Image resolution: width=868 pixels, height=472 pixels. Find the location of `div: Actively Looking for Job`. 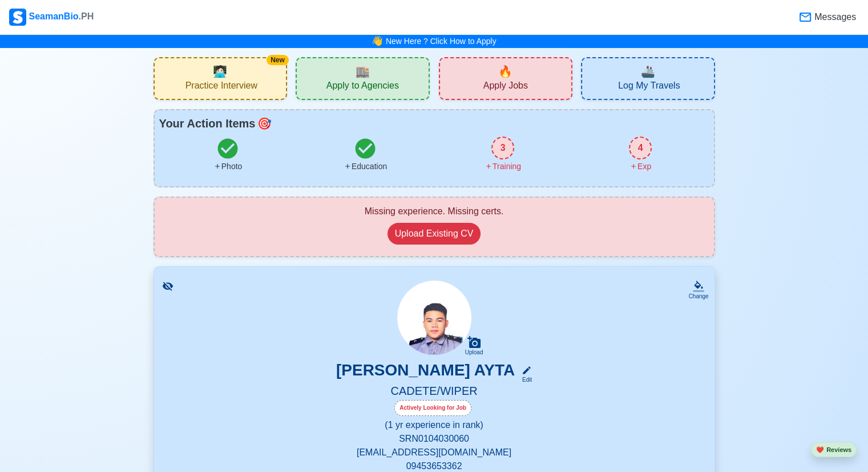

div: Actively Looking for Job is located at coordinates (433, 407).